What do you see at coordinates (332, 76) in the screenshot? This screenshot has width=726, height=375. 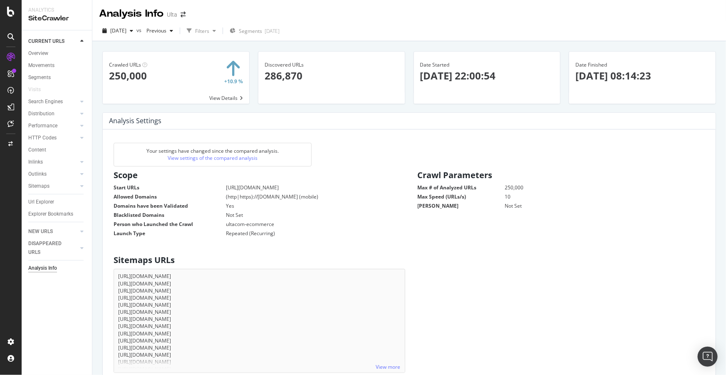 I see `p: 286,870` at bounding box center [332, 76].